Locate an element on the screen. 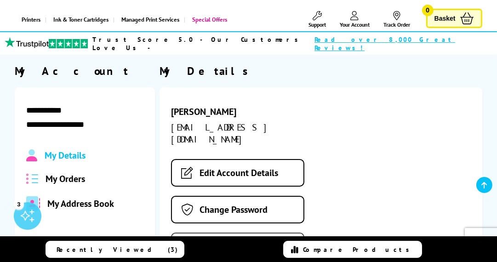  img: address-book-duotone-solid.svg is located at coordinates (33, 204).